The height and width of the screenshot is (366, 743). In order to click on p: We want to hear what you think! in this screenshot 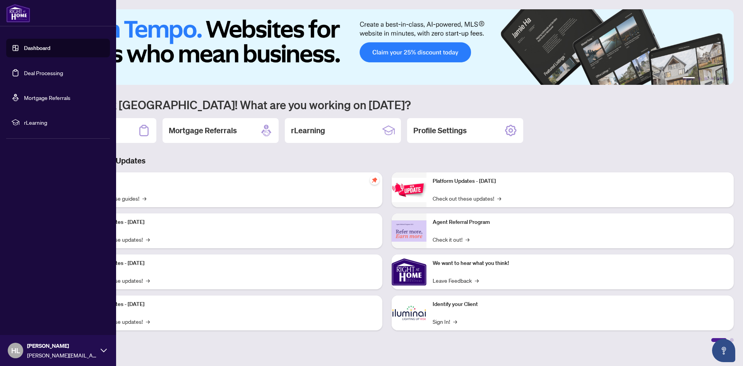, I will do `click(580, 263)`.